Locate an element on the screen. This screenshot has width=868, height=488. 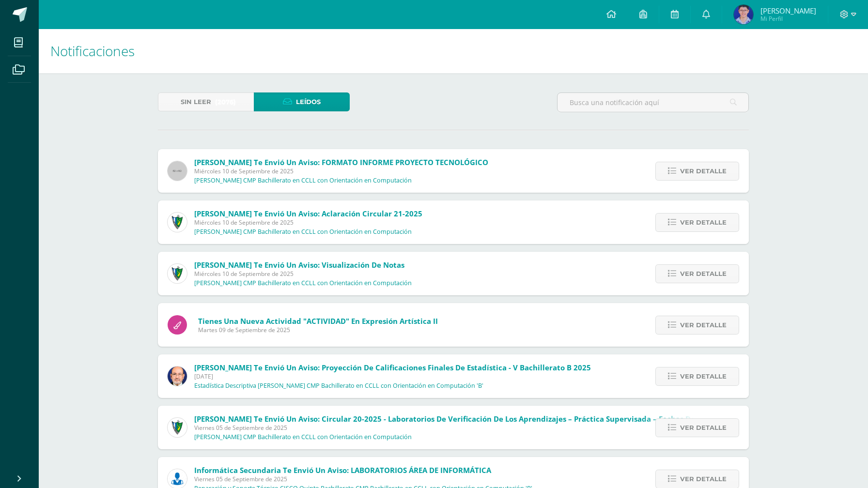
input: Busca una notificación aquí is located at coordinates (652, 102).